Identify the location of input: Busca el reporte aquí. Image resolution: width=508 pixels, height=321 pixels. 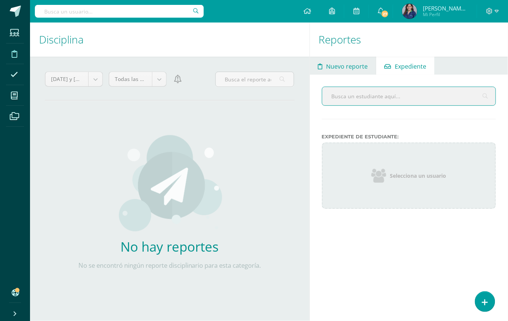
(255, 79).